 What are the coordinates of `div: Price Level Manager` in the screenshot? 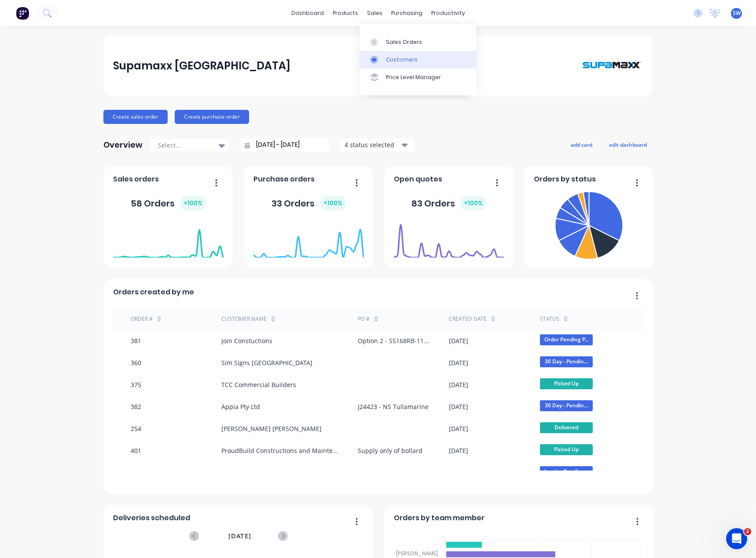 It's located at (413, 77).